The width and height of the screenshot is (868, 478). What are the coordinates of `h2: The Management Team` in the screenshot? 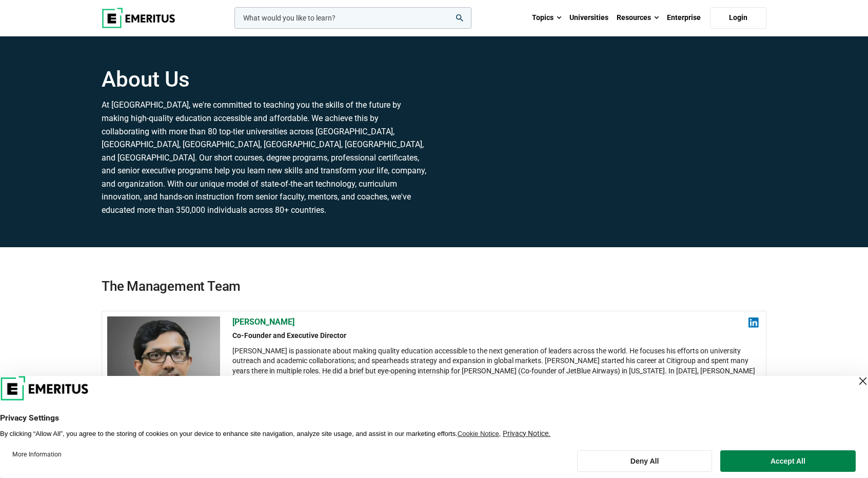 It's located at (434, 271).